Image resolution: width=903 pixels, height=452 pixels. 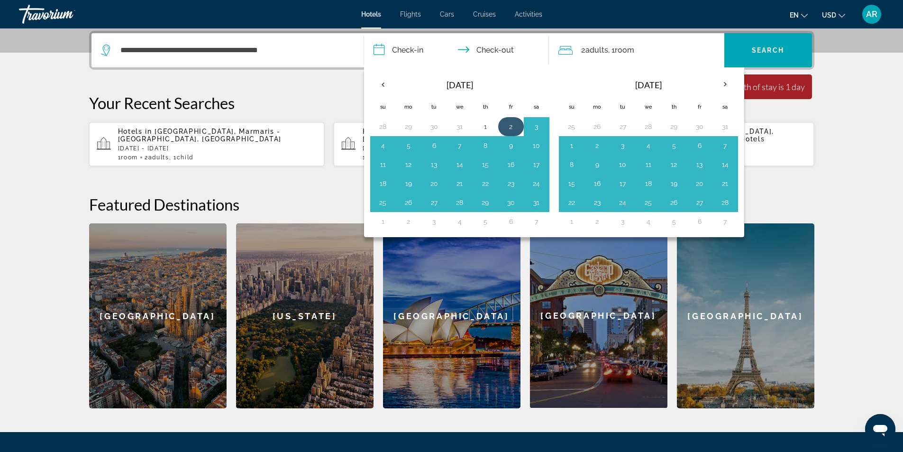 I want to click on span: Search, so click(x=768, y=50).